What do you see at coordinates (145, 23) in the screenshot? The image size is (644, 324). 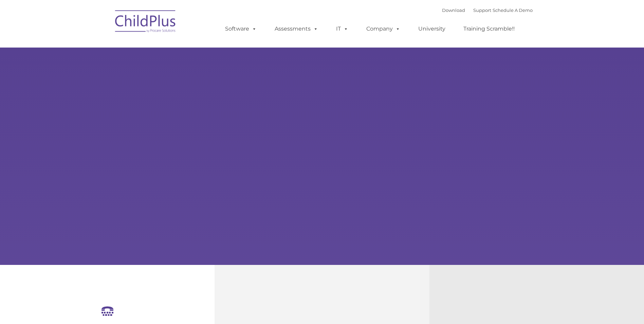 I see `img: ChildPlus by Procare Solutions` at bounding box center [145, 23].